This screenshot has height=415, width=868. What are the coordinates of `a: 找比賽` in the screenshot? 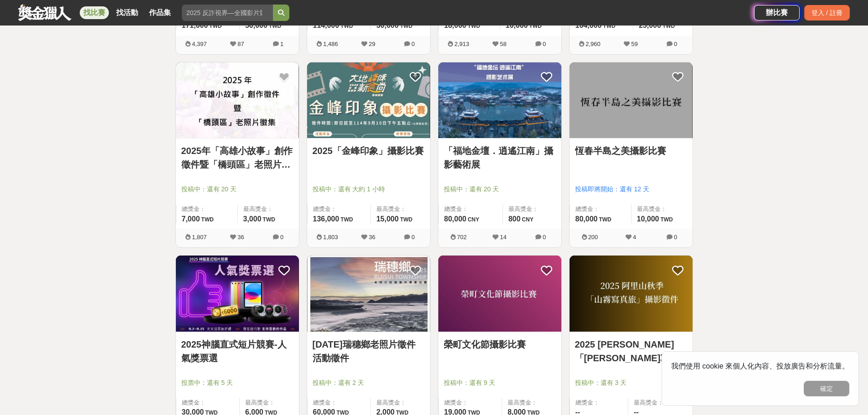 It's located at (94, 12).